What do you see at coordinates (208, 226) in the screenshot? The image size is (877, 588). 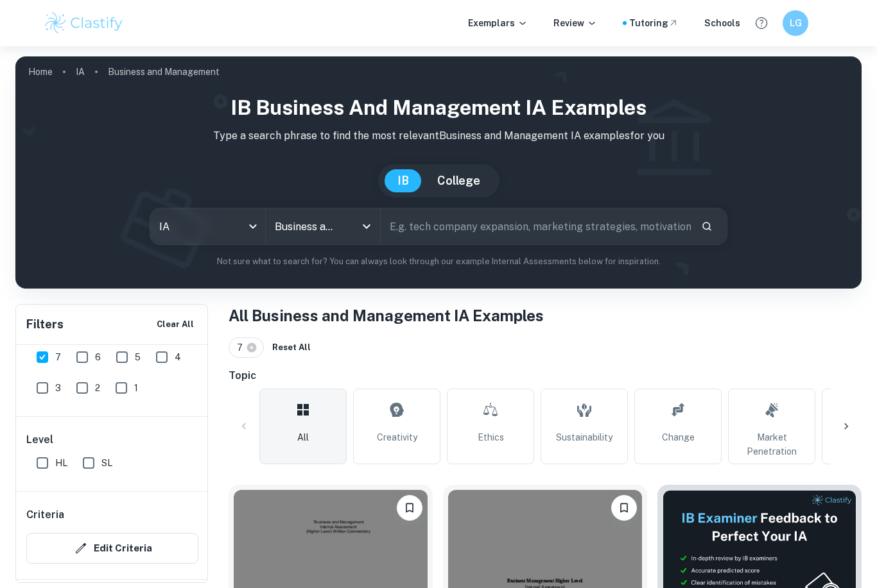 I see `div: IA` at bounding box center [208, 226].